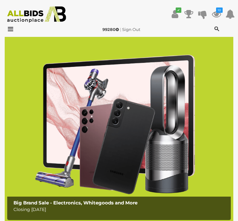  What do you see at coordinates (216, 14) in the screenshot?
I see `a: 10` at bounding box center [216, 14].